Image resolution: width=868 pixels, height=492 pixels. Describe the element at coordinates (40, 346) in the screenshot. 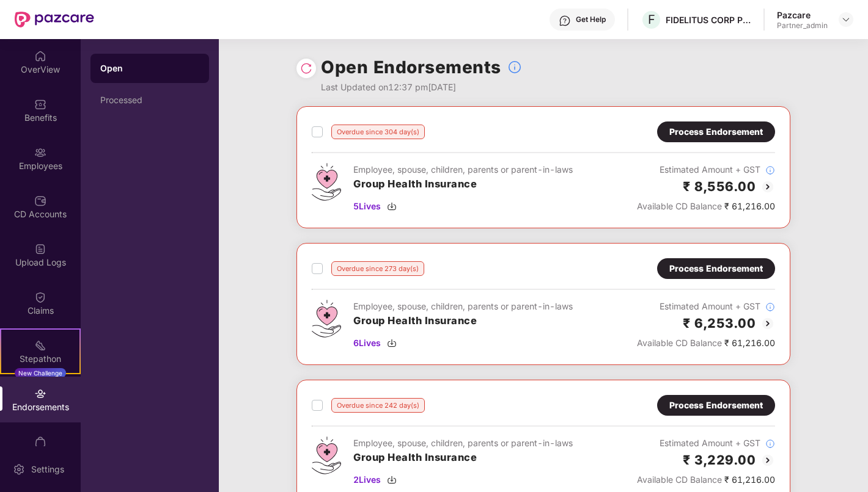

I see `img: svg+xml;base64,PHN2ZyB4bWxucz0iaHR0cDovL3d3dy53My5vcmcvMjAwMC9zdmciIHdpZHRoPSIyMSIgaGVpZ2h0PSIyMC...` at that location.